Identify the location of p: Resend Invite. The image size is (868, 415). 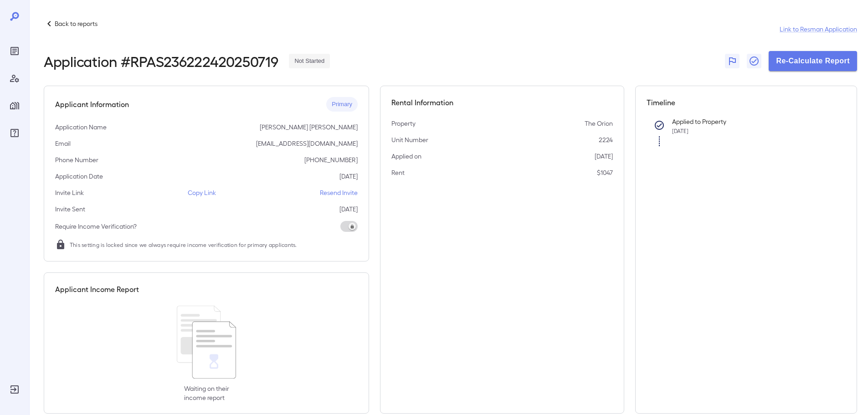
(338, 193).